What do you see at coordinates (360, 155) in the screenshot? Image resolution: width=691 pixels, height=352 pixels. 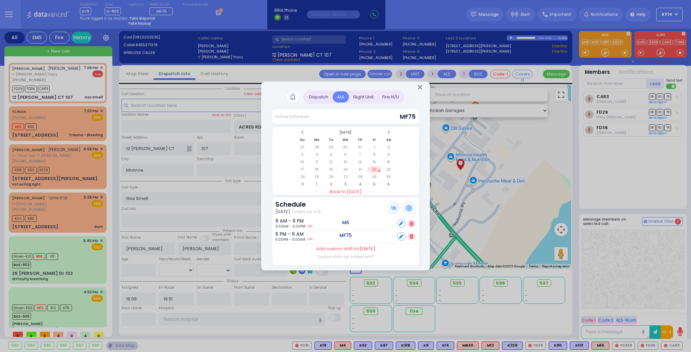 I see `td: 7` at bounding box center [360, 155].